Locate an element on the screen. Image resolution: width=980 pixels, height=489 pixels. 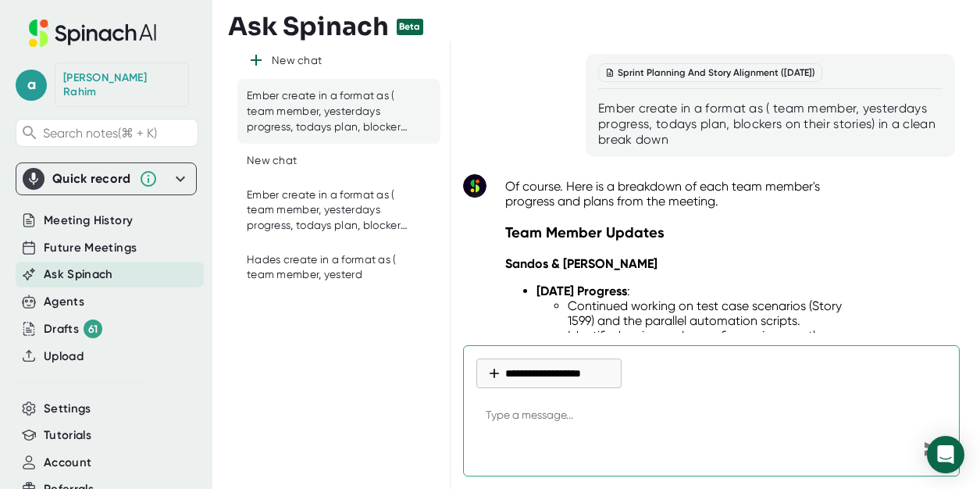
span: Ask Spinach is located at coordinates (78, 274).